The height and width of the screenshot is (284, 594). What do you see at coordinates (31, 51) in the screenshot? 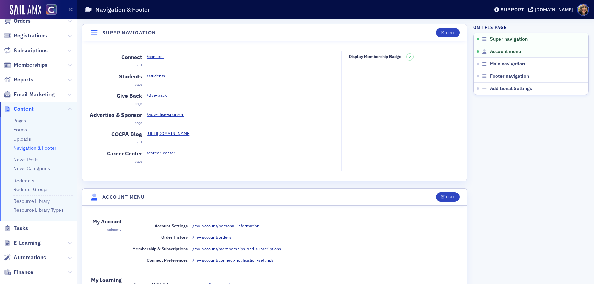
I see `span: Subscriptions` at bounding box center [31, 51].